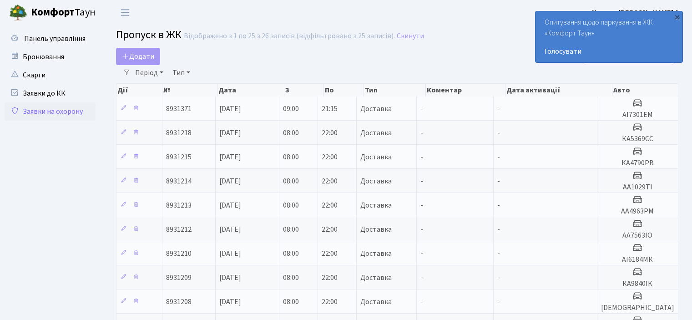  I want to click on span: Додати, so click(138, 56).